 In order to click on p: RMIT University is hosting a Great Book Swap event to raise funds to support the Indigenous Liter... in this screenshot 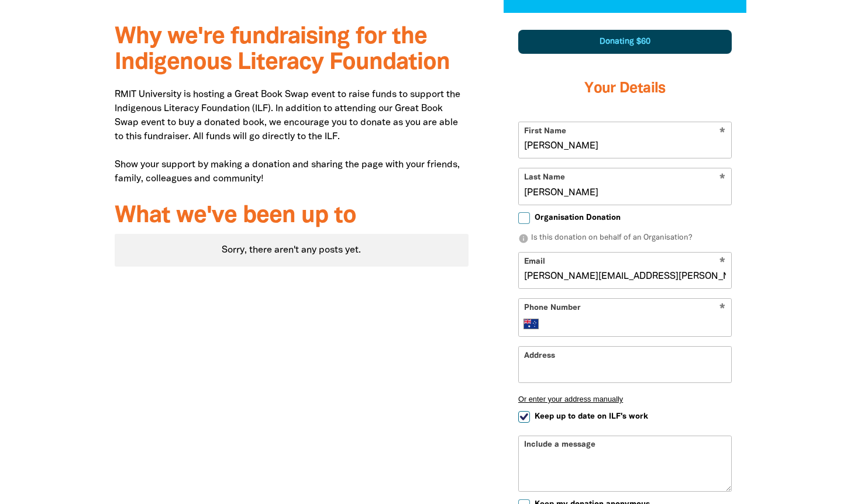, I will do `click(291, 137)`.